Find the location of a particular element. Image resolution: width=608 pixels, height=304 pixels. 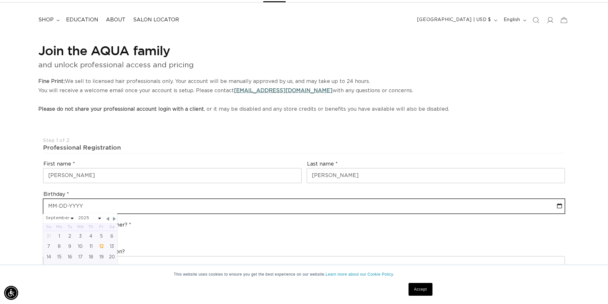

strong: Please do not share your professional account login with a client is located at coordinates (121, 109).